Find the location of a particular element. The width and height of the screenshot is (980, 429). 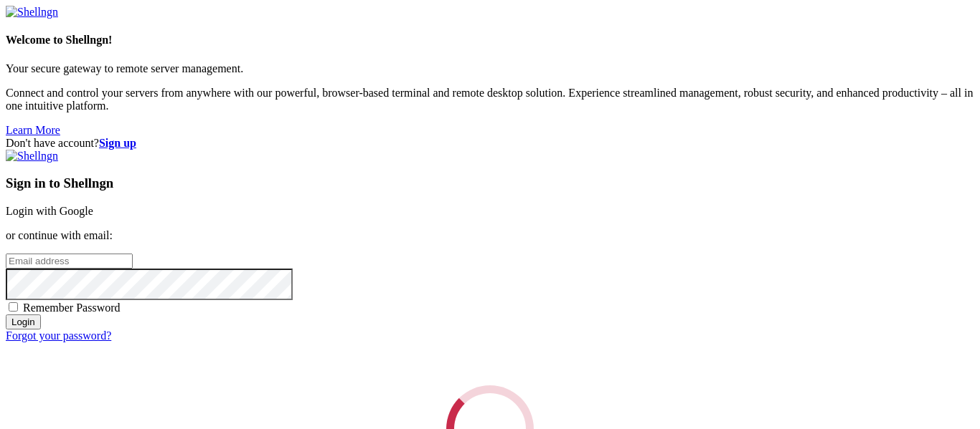

h3: Sign in to Shellngn is located at coordinates (490, 184).